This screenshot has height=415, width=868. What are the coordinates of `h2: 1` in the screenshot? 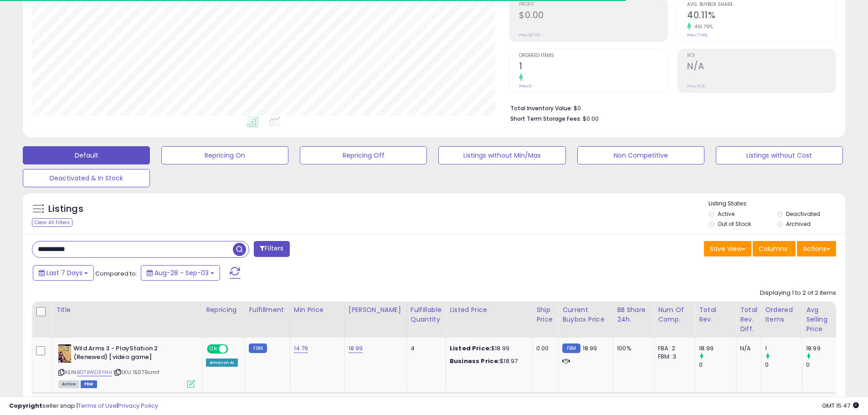 It's located at (593, 67).